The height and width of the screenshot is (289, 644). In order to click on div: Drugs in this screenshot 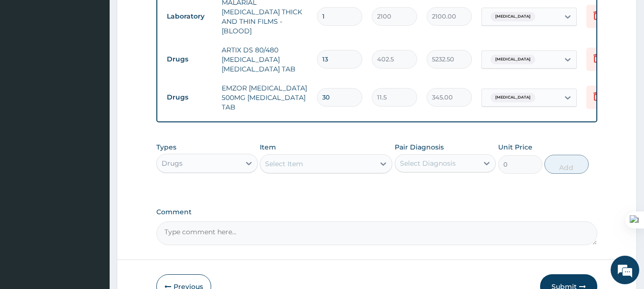, I will do `click(172, 164)`.